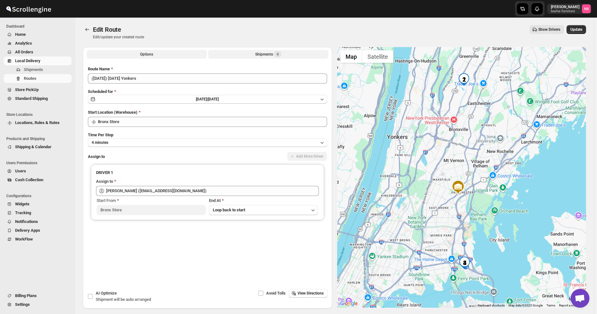 The width and height of the screenshot is (597, 314). I want to click on button: Cash Collection, so click(38, 180).